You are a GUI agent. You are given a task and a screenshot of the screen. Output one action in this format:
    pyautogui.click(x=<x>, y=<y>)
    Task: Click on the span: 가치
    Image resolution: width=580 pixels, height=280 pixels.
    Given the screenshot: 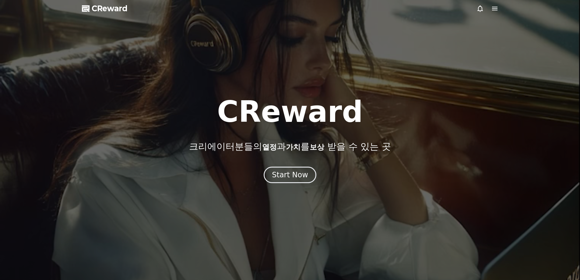 What is the action you would take?
    pyautogui.click(x=293, y=147)
    